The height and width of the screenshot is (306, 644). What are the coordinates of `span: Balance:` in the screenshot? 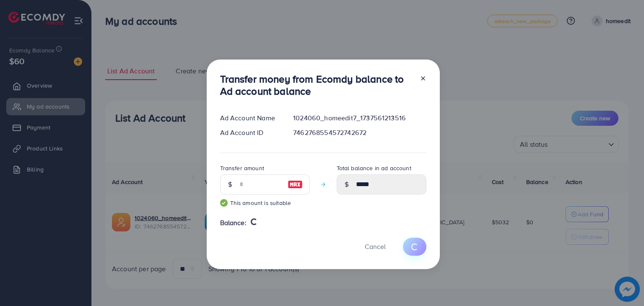 It's located at (233, 222).